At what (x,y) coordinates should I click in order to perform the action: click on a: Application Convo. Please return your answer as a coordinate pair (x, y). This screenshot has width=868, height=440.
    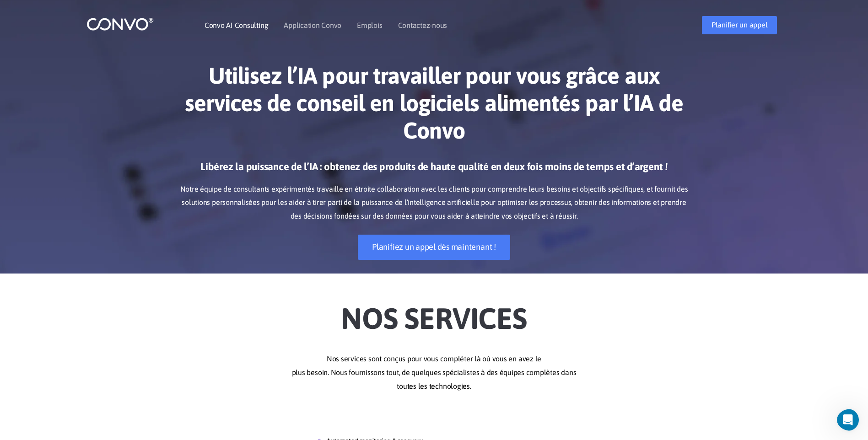
    Looking at the image, I should click on (313, 25).